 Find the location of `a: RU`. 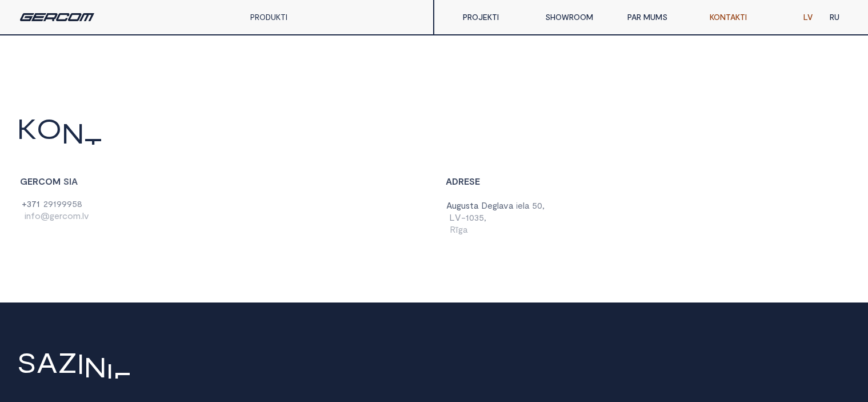

a: RU is located at coordinates (834, 17).